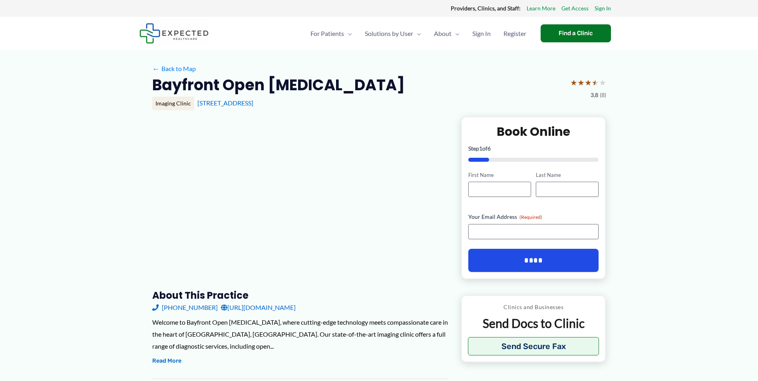 The image size is (758, 381). I want to click on a: For PatientsMenu Toggle, so click(331, 34).